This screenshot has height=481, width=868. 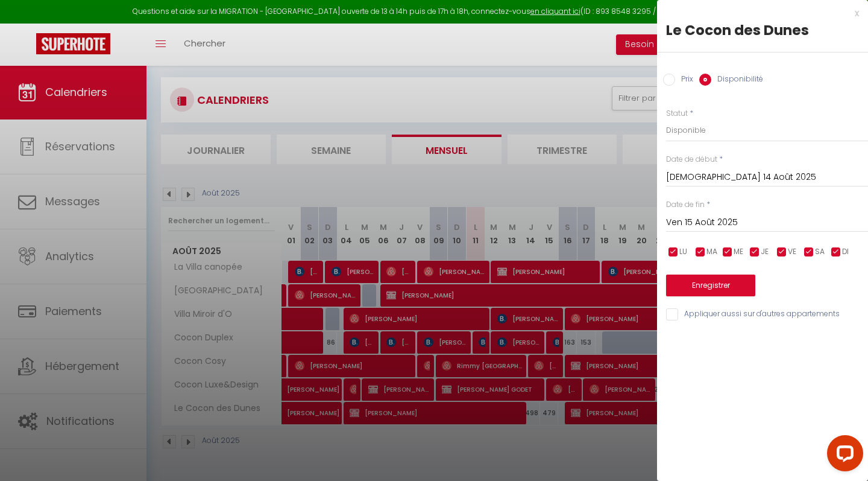 What do you see at coordinates (758, 13) in the screenshot?
I see `div: x` at bounding box center [758, 13].